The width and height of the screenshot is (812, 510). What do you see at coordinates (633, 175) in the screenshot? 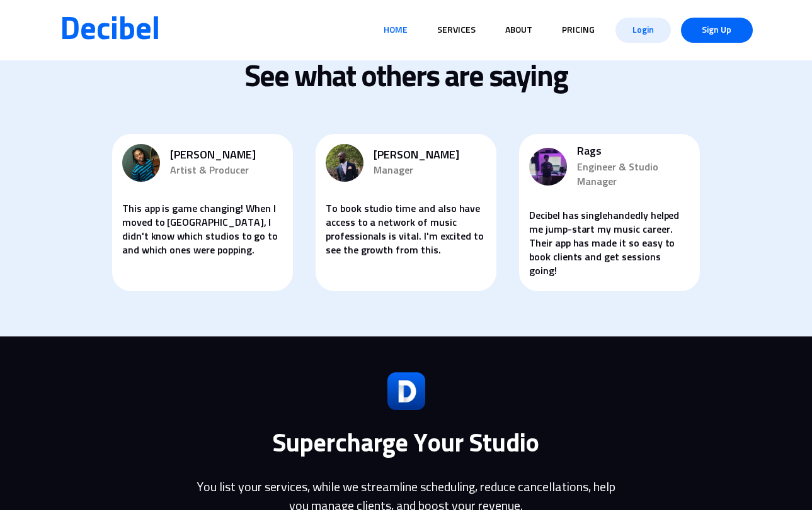
I see `div: Engineer & Studio Manager` at bounding box center [633, 175].